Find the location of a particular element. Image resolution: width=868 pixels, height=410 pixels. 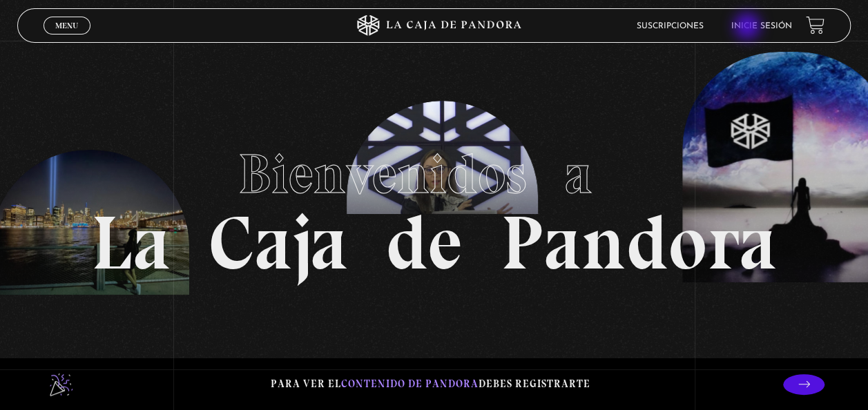

span: contenido de Pandora is located at coordinates (410, 384).